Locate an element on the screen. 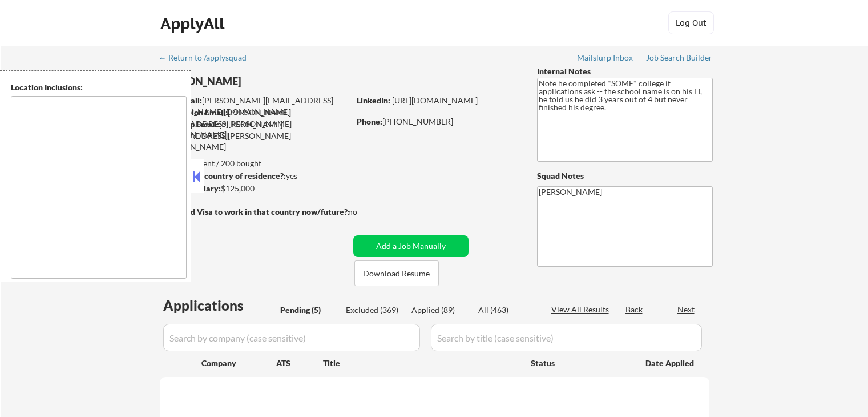 Image resolution: width=868 pixels, height=417 pixels. div: Squad Notes is located at coordinates (624, 176).